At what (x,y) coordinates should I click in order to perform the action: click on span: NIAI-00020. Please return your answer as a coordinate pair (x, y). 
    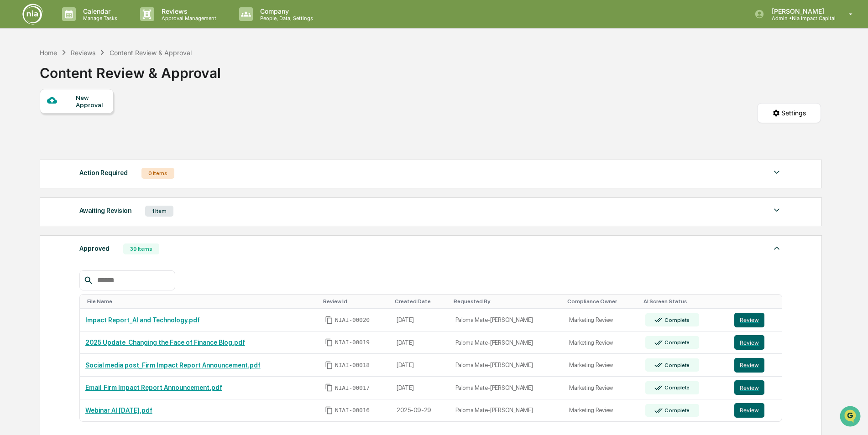
    Looking at the image, I should click on (352, 320).